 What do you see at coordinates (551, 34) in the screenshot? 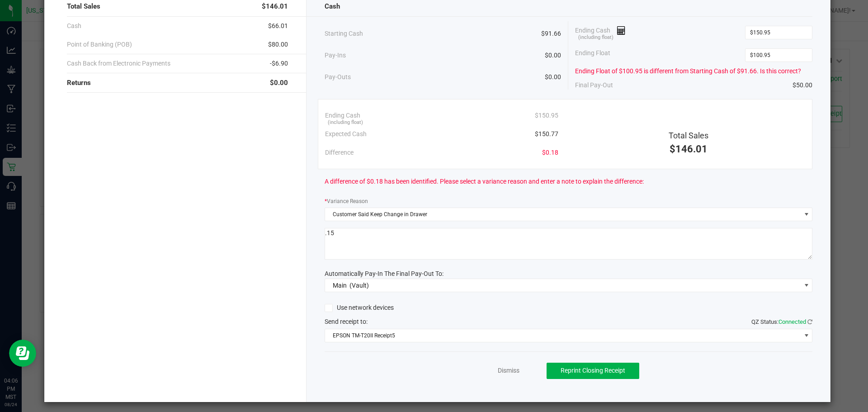
I see `span: $91.66` at bounding box center [551, 34].